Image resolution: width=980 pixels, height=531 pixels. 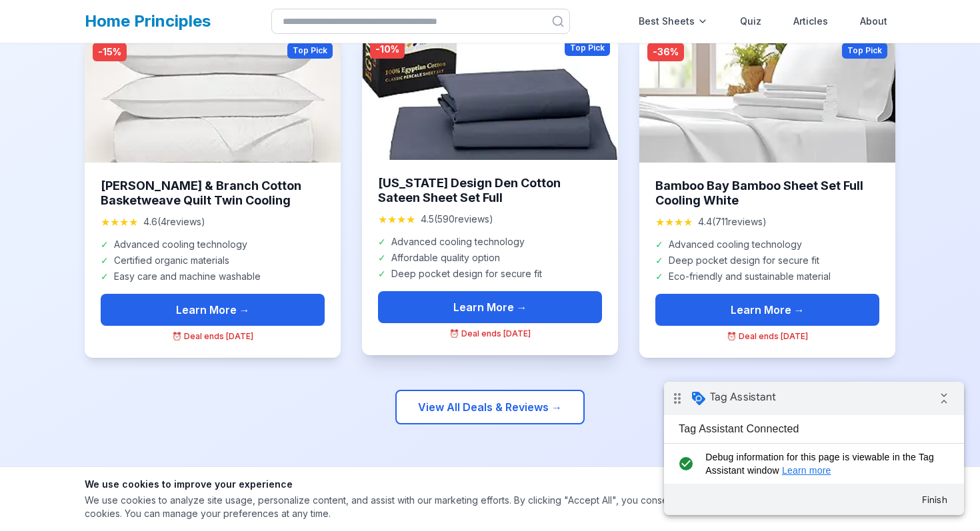 What do you see at coordinates (751, 21) in the screenshot?
I see `a: Quiz` at bounding box center [751, 21].